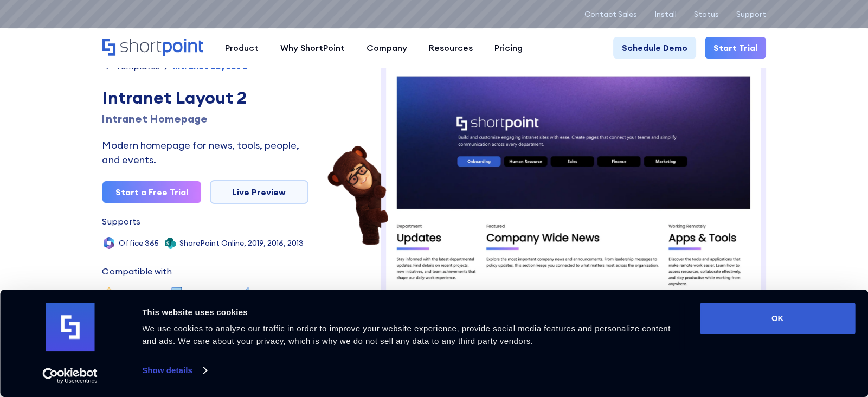 The image size is (868, 397). I want to click on p: Status, so click(706, 14).